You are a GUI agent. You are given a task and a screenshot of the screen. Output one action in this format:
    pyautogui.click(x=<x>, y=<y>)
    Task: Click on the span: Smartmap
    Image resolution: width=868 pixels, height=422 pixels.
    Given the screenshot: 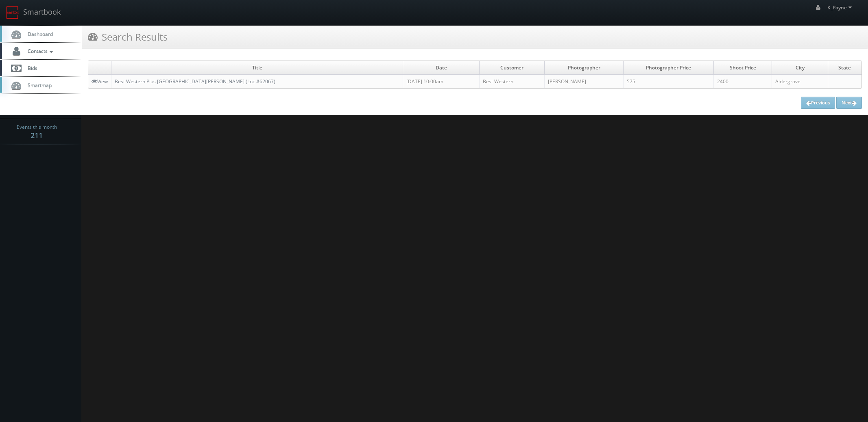 What is the action you would take?
    pyautogui.click(x=38, y=85)
    